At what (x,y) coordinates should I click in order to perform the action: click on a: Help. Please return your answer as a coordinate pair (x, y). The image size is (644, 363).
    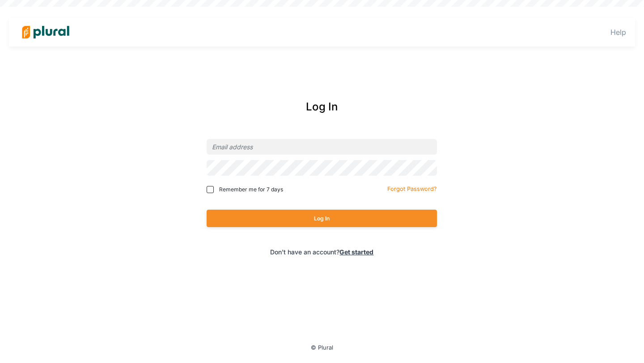
    Looking at the image, I should click on (618, 32).